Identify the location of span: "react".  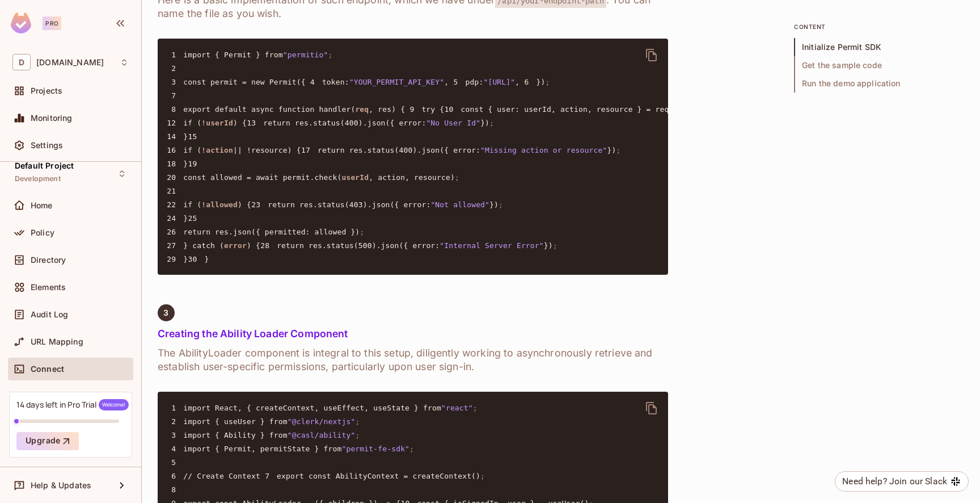
(457, 407).